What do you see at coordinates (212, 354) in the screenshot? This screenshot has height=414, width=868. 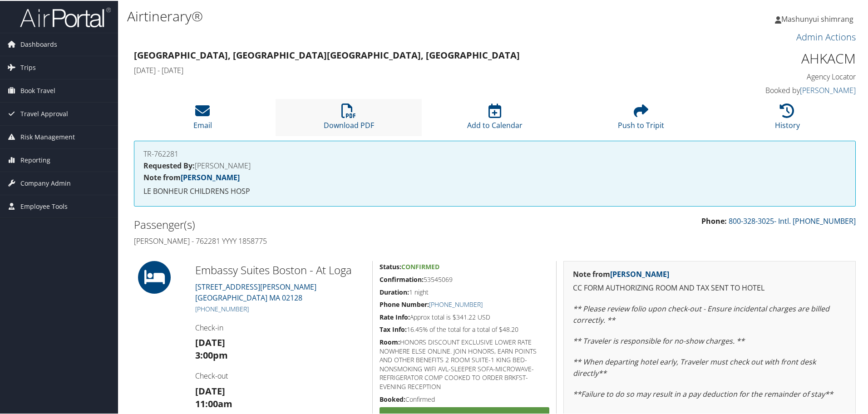 I see `strong: 3:00pm` at bounding box center [212, 354].